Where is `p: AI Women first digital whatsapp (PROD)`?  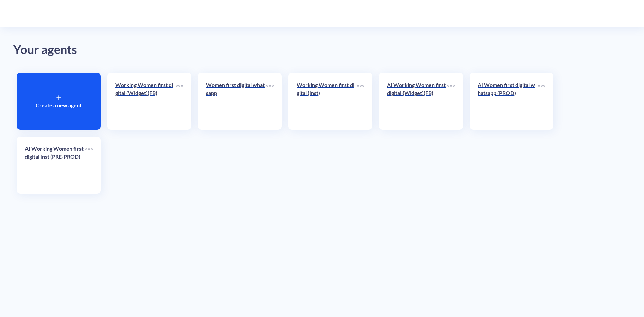 p: AI Women first digital whatsapp (PROD) is located at coordinates (508, 89).